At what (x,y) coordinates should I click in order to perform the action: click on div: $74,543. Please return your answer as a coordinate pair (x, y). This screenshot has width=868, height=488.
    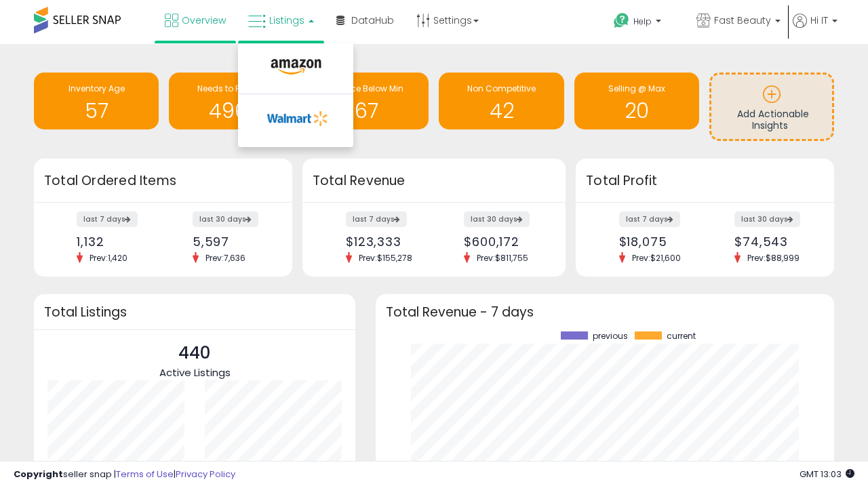
    Looking at the image, I should click on (773, 241).